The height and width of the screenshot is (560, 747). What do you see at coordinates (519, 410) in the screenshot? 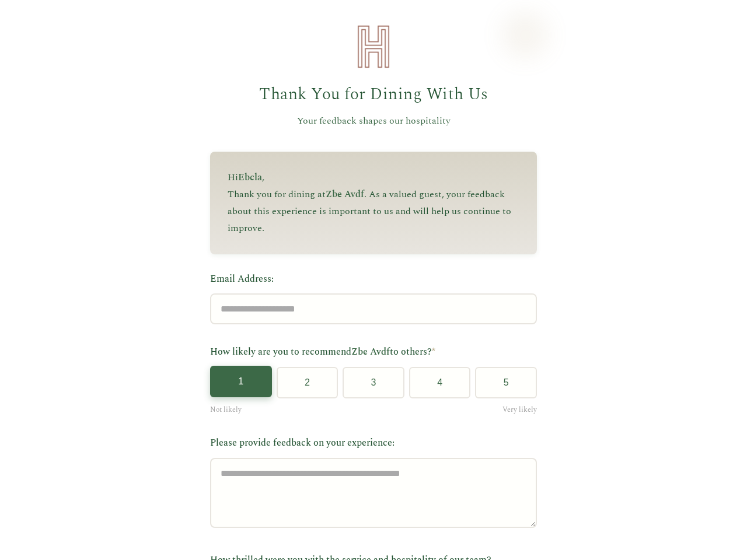
I see `span: Very likely` at bounding box center [519, 410].